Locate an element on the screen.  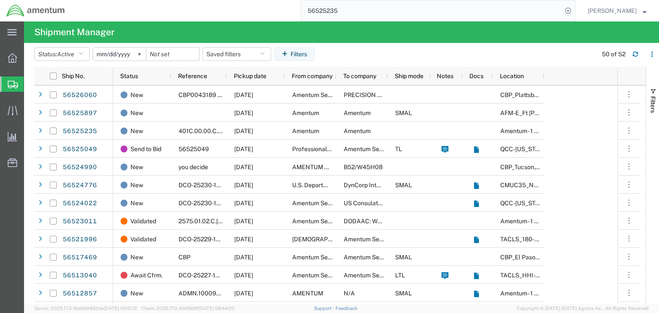
img: logo is located at coordinates (36, 11).